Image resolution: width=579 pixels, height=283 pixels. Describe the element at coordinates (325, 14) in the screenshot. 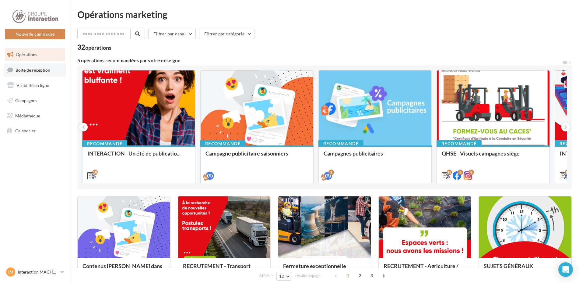

I see `div: Opérations marketing` at that location.